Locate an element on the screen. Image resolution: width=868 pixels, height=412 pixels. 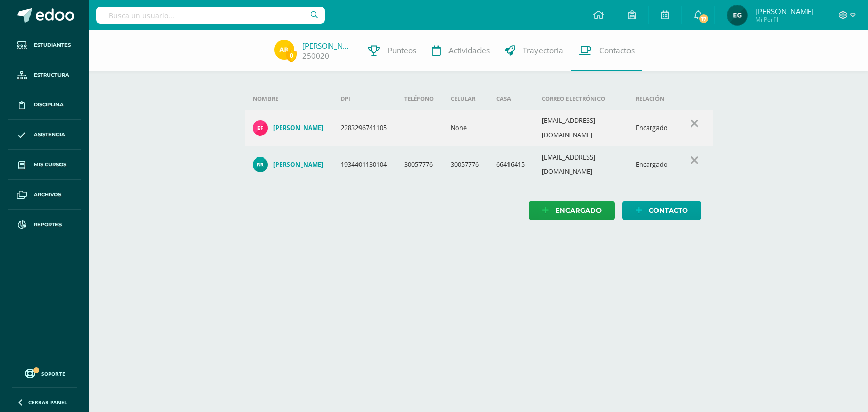
a: Contactos is located at coordinates (606, 51).